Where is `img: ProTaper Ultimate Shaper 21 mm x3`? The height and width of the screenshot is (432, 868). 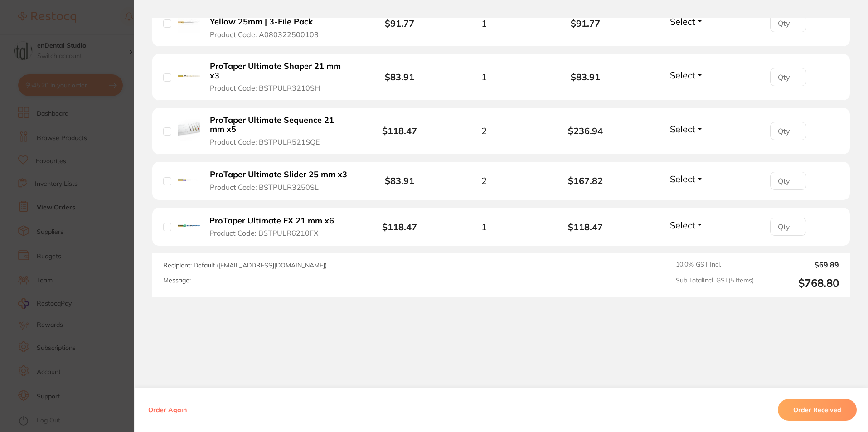
img: ProTaper Ultimate Shaper 21 mm x3 is located at coordinates (189, 76).